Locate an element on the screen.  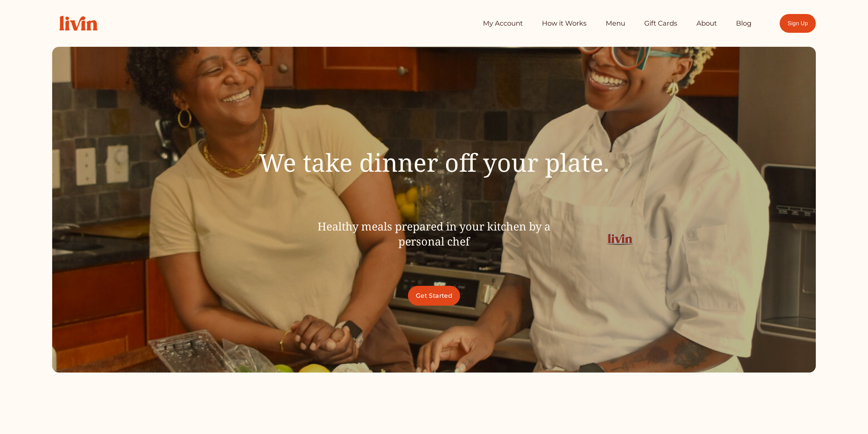
span: Healthy meals prepared in your kitchen by a personal chef is located at coordinates (434, 233).